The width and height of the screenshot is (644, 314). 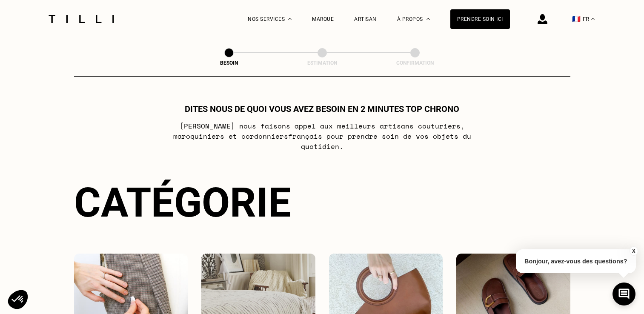 What do you see at coordinates (290, 19) in the screenshot?
I see `img: Menu déroulant` at bounding box center [290, 19].